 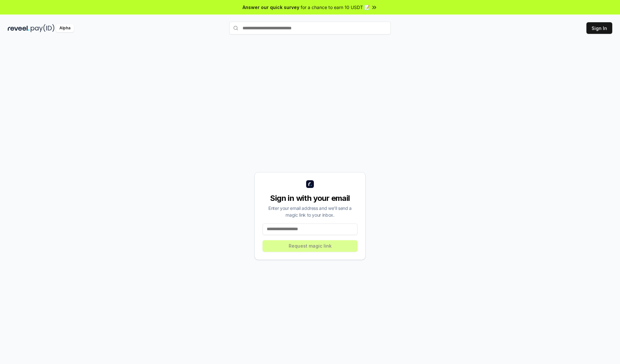 What do you see at coordinates (271, 7) in the screenshot?
I see `span: Answer our quick survey` at bounding box center [271, 7].